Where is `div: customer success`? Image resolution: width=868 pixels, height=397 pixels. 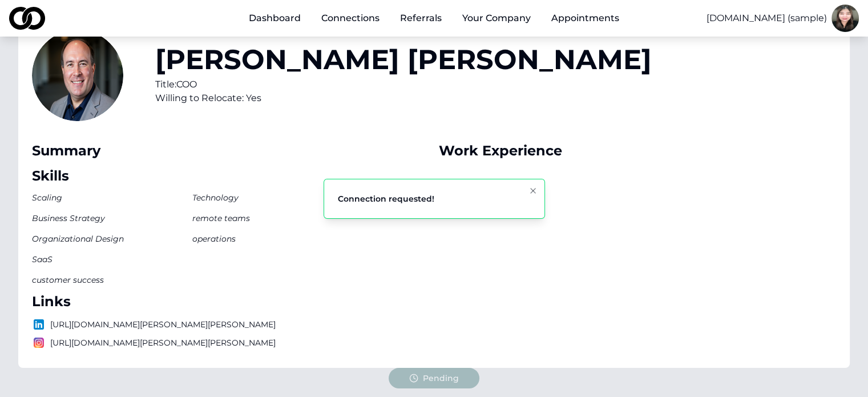
div: customer success is located at coordinates (78, 280).